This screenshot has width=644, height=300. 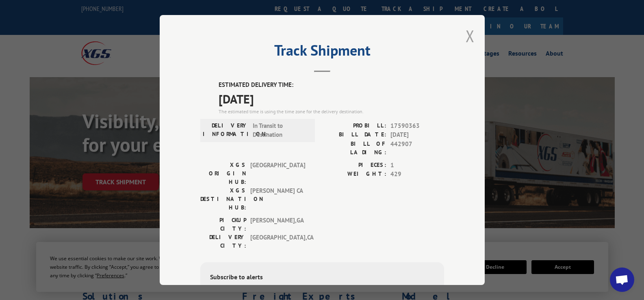 I want to click on label: XGS ORIGIN HUB:, so click(x=223, y=173).